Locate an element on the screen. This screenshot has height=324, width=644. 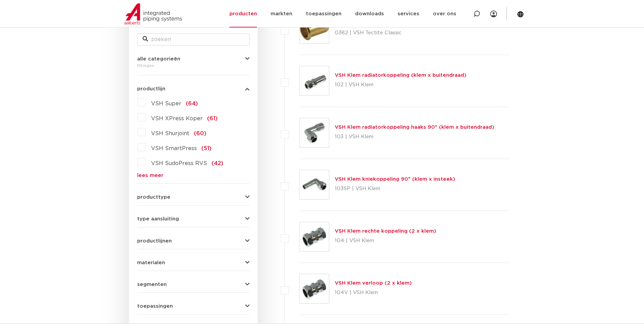
img: Thumbnail for VSH Klem verloop (2 x klem) is located at coordinates (315, 289).